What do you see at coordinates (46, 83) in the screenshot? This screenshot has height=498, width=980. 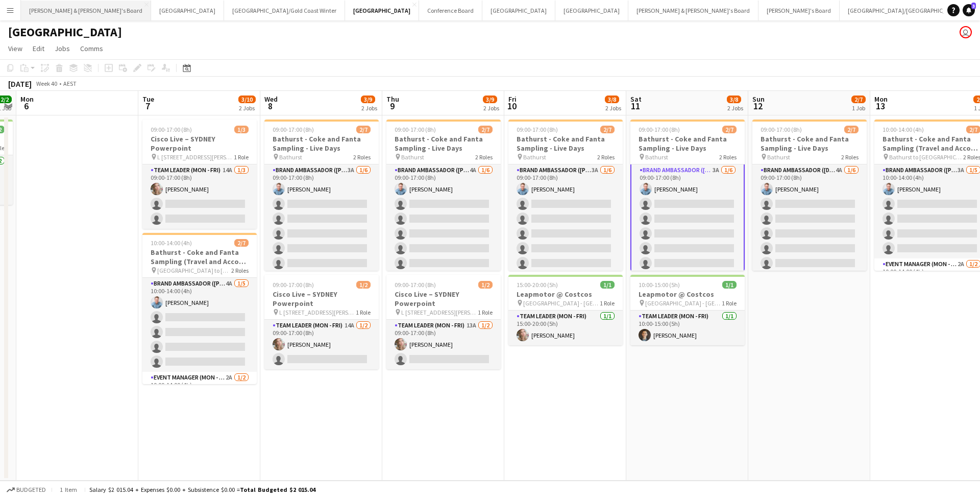 I see `span: Week 40` at bounding box center [46, 83].